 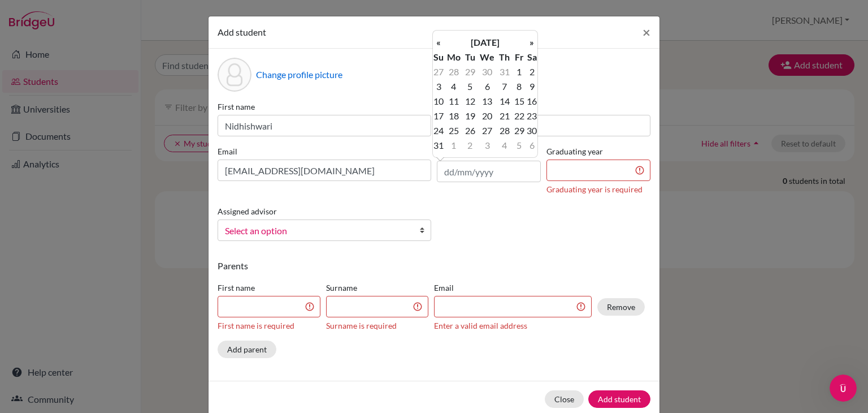 What do you see at coordinates (489, 171) in the screenshot?
I see `input: dd/mm/yyyy` at bounding box center [489, 171].